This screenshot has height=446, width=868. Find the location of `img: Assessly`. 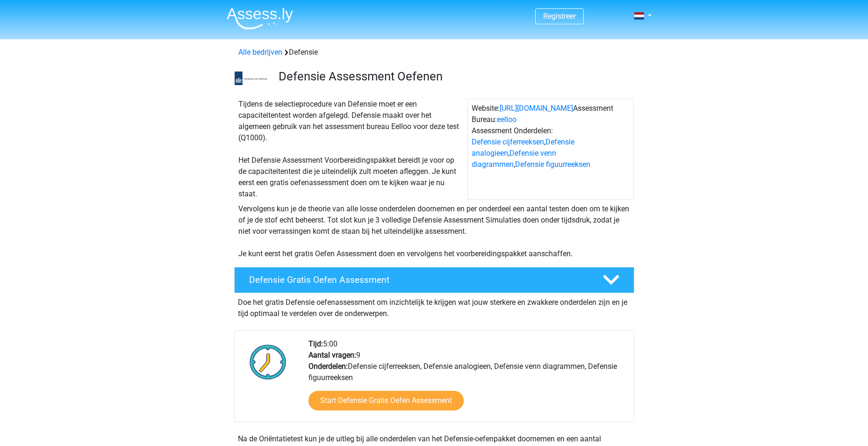

img: Assessly is located at coordinates (260, 18).